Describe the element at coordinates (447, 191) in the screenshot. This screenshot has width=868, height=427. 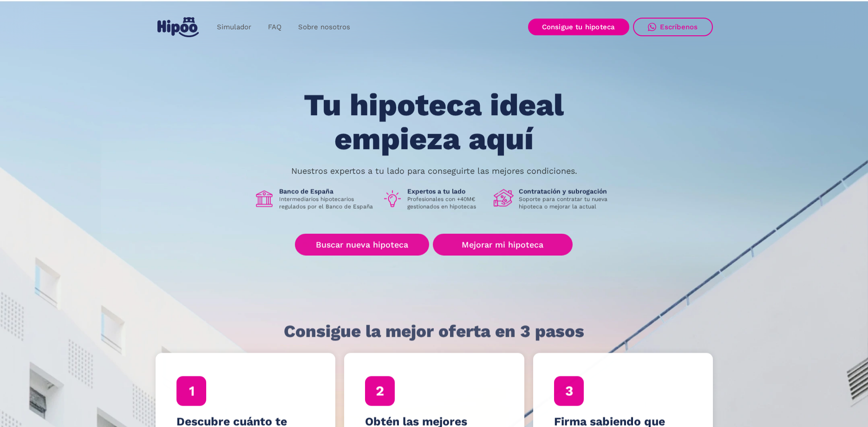
I see `h1: Expertos a tu lado` at that location.